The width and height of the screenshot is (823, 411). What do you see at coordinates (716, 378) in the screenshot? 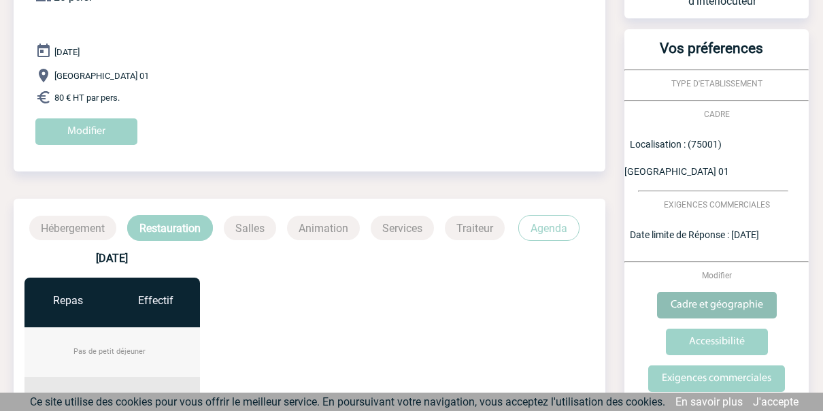
I see `input: Exigences commerciales` at bounding box center [716, 378].